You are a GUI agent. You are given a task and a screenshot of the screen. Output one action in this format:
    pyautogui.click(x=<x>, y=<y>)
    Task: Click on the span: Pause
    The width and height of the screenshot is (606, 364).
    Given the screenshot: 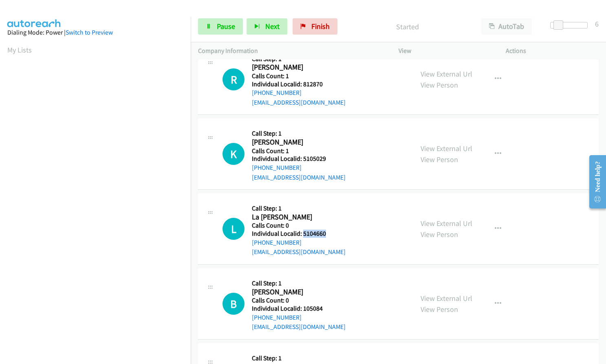 What is the action you would take?
    pyautogui.click(x=226, y=26)
    